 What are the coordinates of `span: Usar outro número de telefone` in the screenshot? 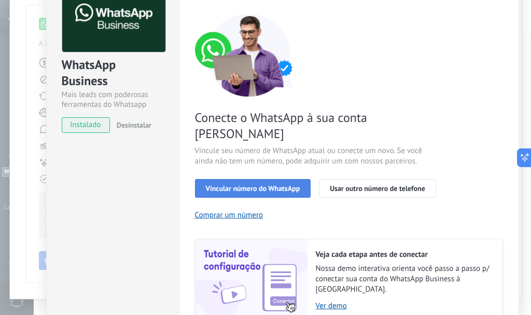 It's located at (378, 188).